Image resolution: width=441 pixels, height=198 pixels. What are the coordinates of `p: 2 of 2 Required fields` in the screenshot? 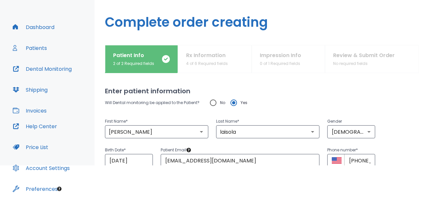 It's located at (134, 64).